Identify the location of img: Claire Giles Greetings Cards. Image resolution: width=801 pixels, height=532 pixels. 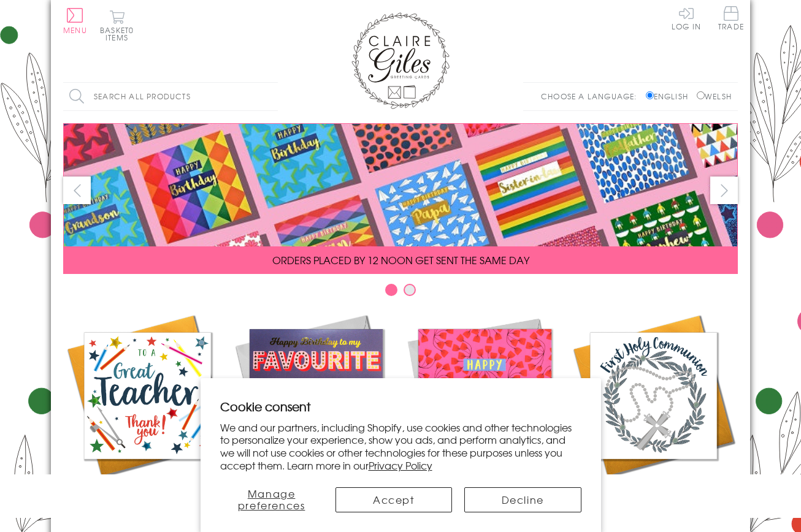
(400, 61).